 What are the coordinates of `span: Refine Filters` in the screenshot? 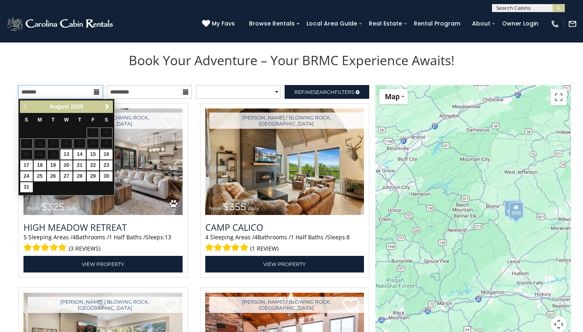 It's located at (324, 92).